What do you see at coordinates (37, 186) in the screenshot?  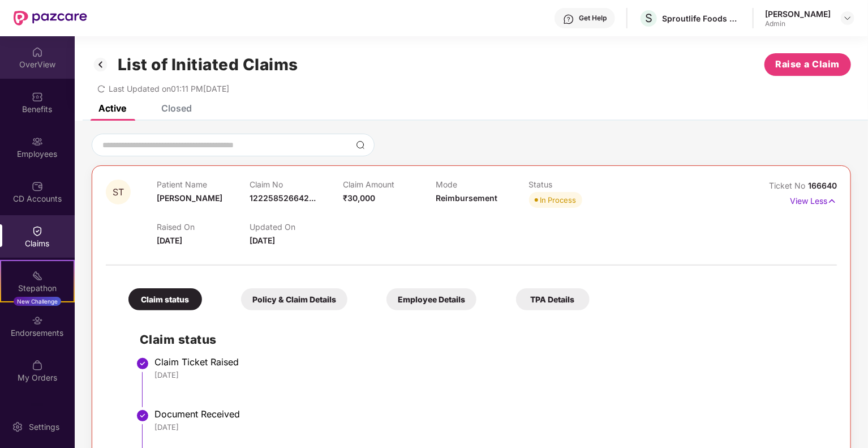 I see `img: svg+xml;base64,PHN2ZyBpZD0iQ0RfQWNjb3VudHMiIGRhdGEtbmFtZT0iQ0QgQWNjb3VudHMiIHhtbG5zPSJodHRwOi8vd3...` at bounding box center [37, 186].